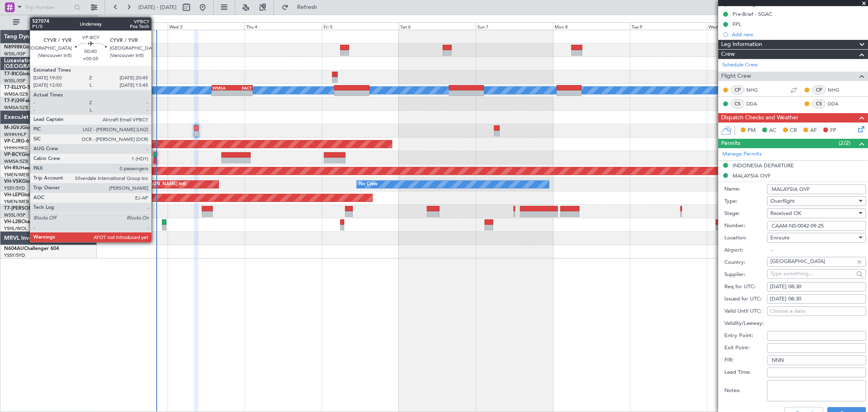  I want to click on span: FP, so click(833, 130).